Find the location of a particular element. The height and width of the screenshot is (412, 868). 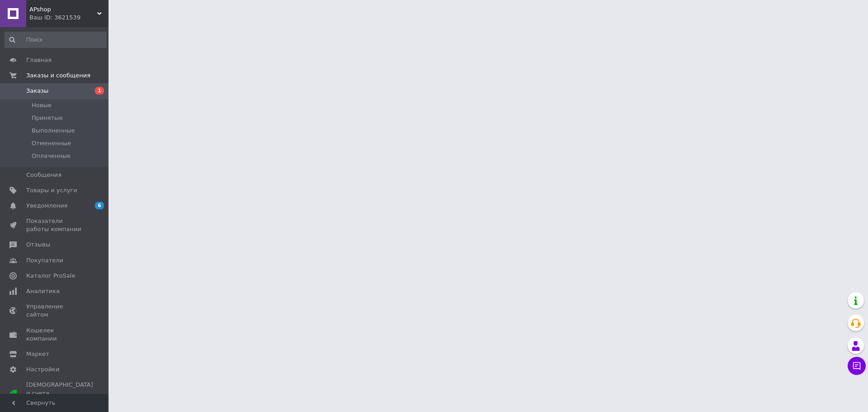

div: Ваш ID: 3621539 is located at coordinates (69, 18).